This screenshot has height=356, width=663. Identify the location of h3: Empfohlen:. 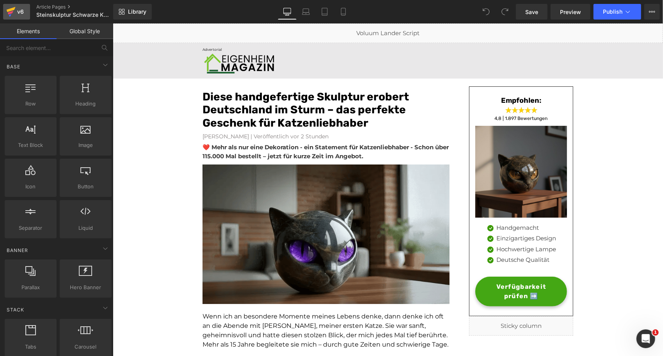
(408, 77).